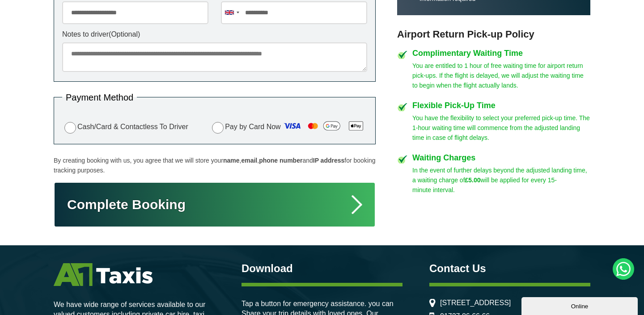 Image resolution: width=644 pixels, height=315 pixels. Describe the element at coordinates (329, 161) in the screenshot. I see `strong: IP address` at that location.